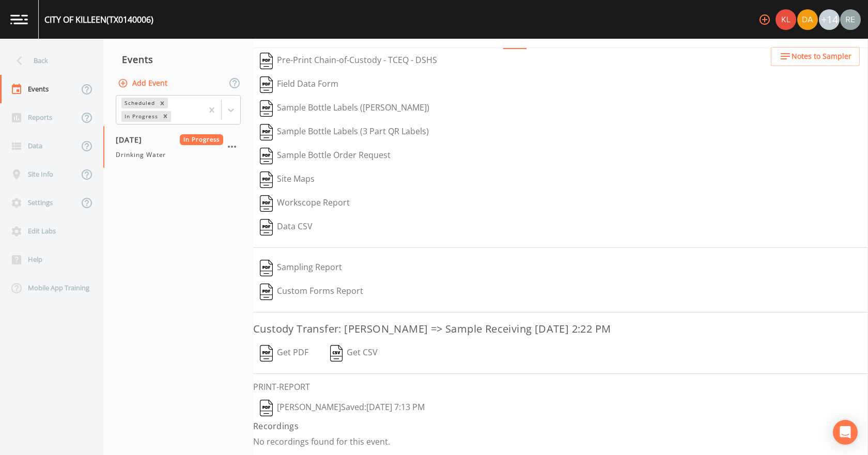 This screenshot has width=868, height=455. Describe the element at coordinates (19, 19) in the screenshot. I see `img: logo` at that location.